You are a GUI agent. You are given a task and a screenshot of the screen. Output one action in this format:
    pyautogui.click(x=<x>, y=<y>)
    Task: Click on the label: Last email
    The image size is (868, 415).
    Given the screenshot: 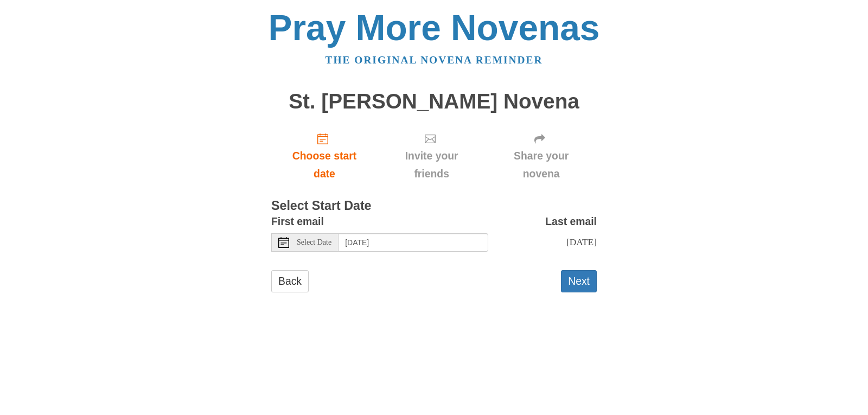 What is the action you would take?
    pyautogui.click(x=571, y=221)
    